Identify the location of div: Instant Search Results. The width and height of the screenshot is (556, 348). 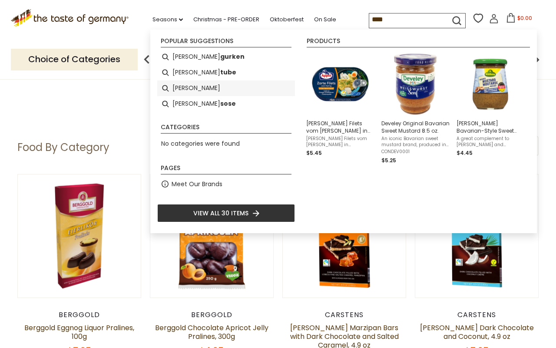
(344, 131).